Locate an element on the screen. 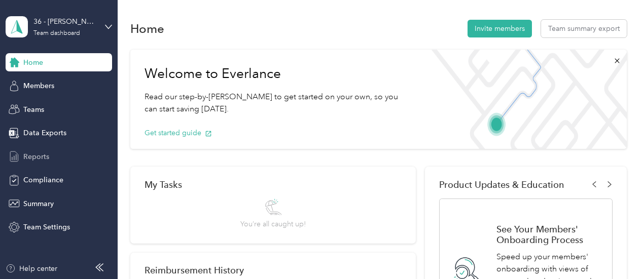 This screenshot has width=644, height=279. span: Home is located at coordinates (33, 63).